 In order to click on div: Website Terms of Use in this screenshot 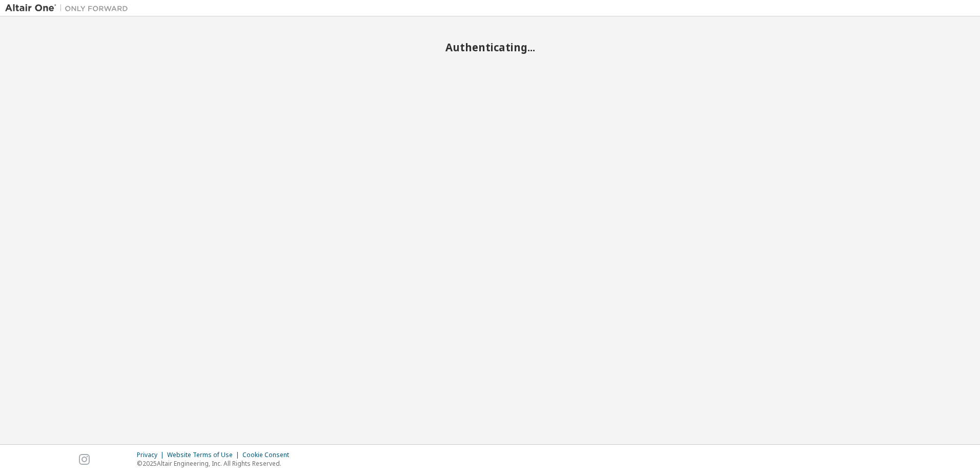, I will do `click(205, 455)`.